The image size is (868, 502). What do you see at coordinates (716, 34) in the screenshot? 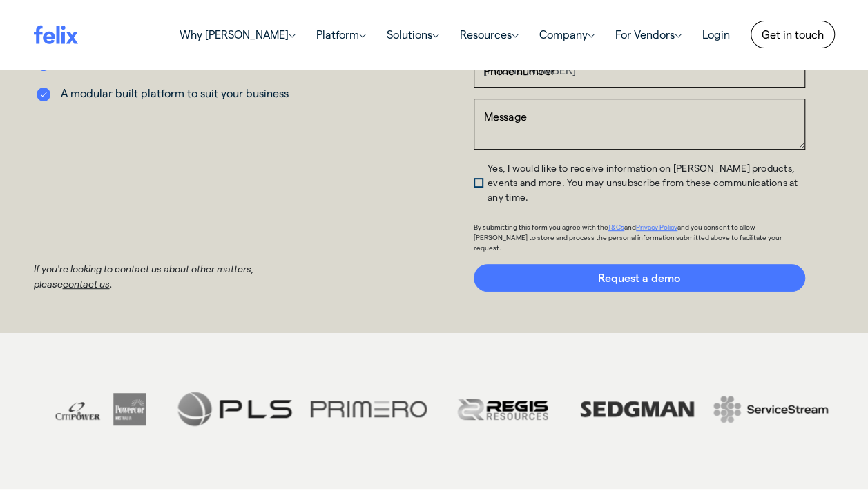
I see `a: Login` at bounding box center [716, 34].